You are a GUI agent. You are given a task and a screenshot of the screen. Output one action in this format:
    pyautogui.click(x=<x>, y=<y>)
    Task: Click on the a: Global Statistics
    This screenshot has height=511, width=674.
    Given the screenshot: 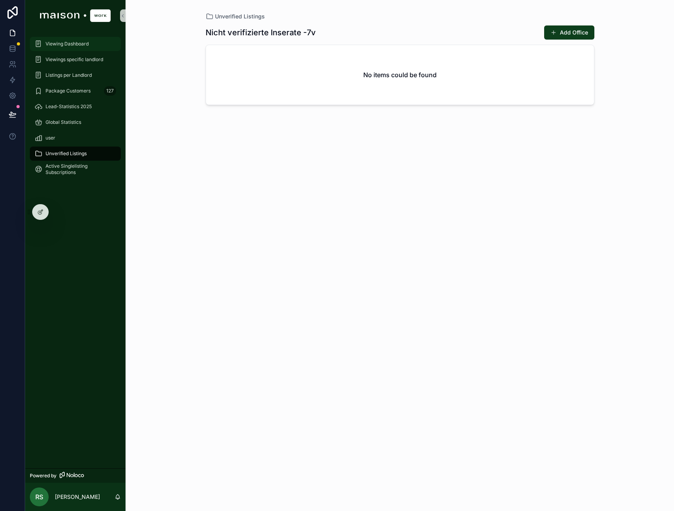 What is the action you would take?
    pyautogui.click(x=75, y=122)
    